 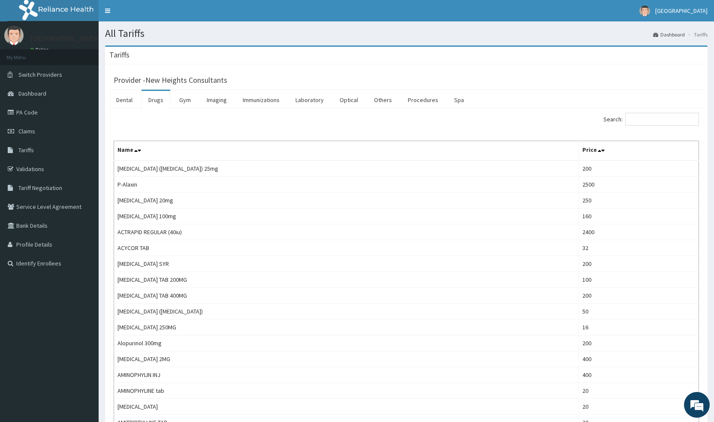 I want to click on td: Alopurinol 300mg, so click(x=346, y=343).